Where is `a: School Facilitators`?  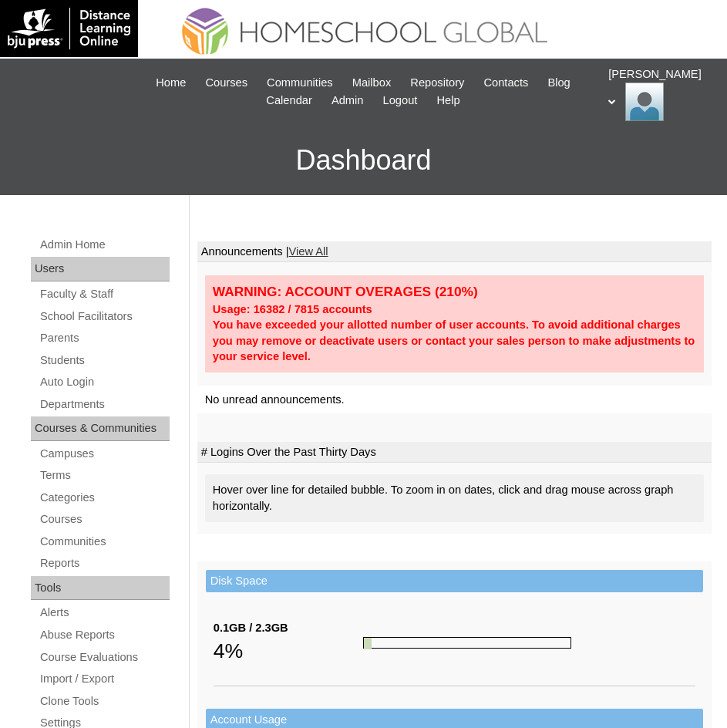 a: School Facilitators is located at coordinates (104, 316).